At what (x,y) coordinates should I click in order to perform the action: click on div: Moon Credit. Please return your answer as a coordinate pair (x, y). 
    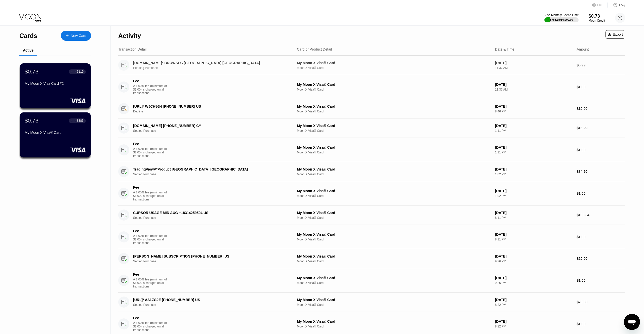
    Looking at the image, I should click on (597, 21).